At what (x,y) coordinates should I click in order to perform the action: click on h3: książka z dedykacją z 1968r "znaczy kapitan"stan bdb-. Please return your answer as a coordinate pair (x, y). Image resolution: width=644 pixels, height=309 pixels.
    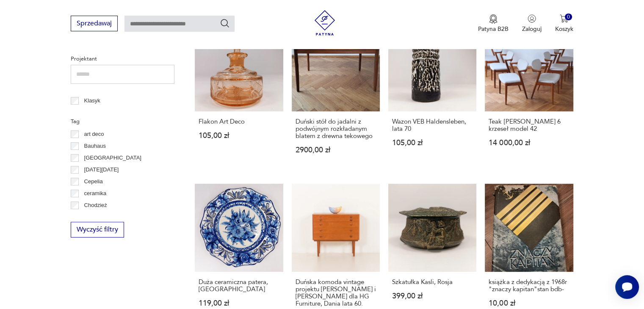
    Looking at the image, I should click on (529, 286).